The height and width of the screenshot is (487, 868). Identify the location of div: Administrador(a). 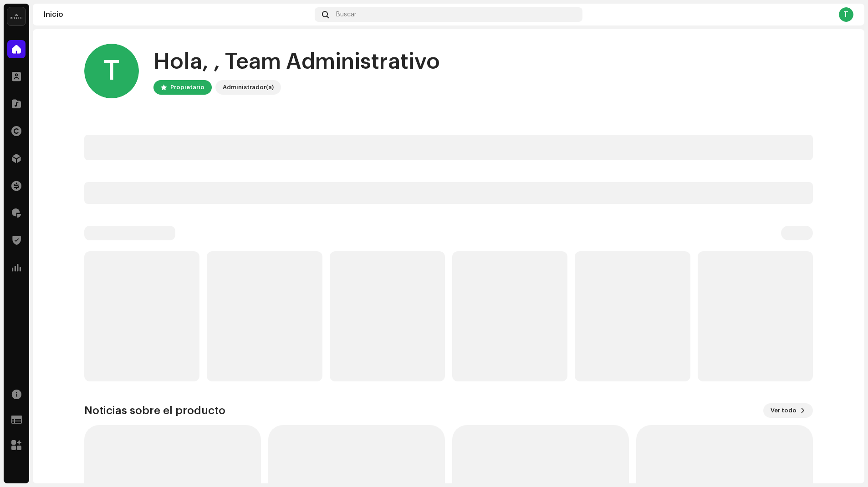
(248, 88).